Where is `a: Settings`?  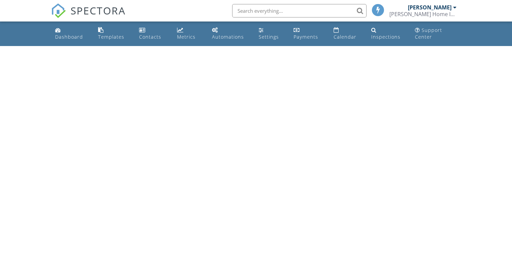
a: Settings is located at coordinates (271, 34).